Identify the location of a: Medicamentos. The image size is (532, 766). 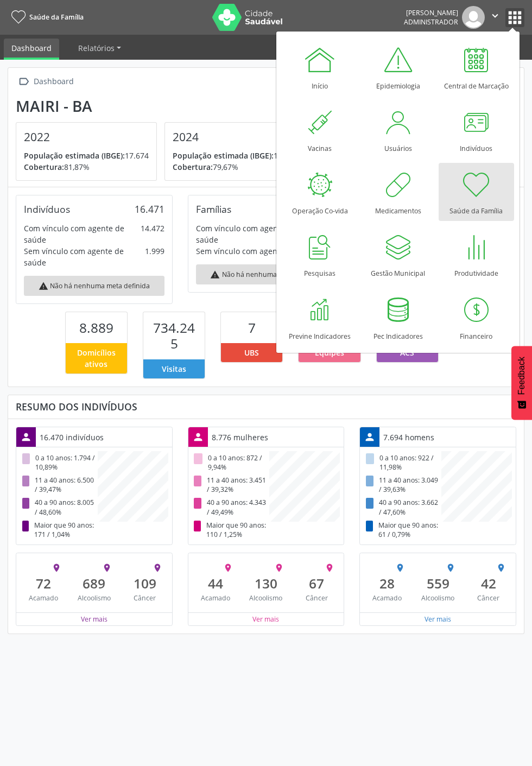
(398, 192).